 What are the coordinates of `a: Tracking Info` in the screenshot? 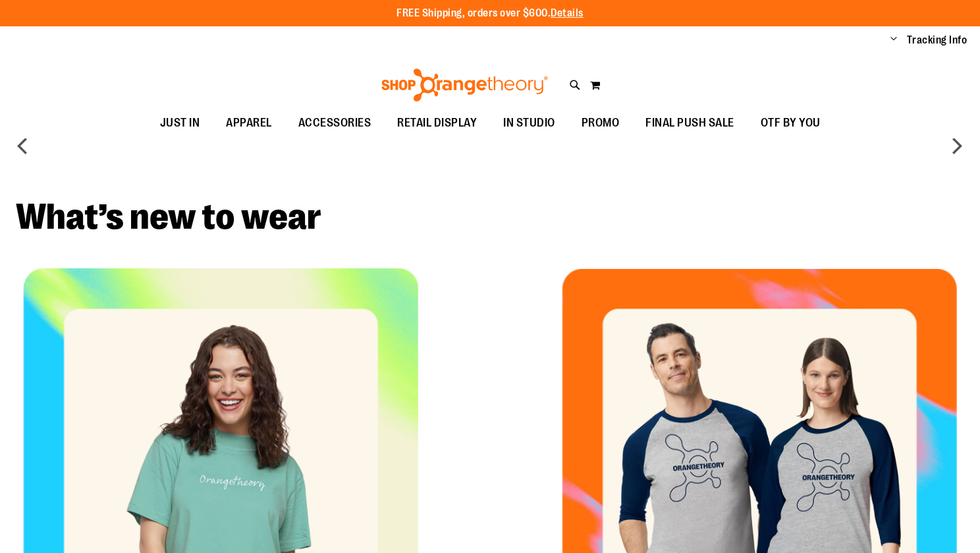 It's located at (937, 40).